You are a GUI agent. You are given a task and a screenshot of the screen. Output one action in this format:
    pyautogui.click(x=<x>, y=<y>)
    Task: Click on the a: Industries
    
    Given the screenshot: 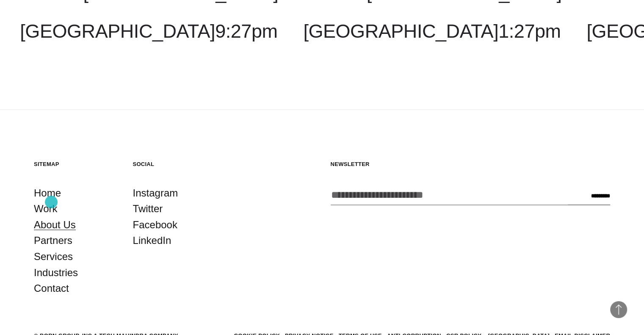 What is the action you would take?
    pyautogui.click(x=56, y=273)
    